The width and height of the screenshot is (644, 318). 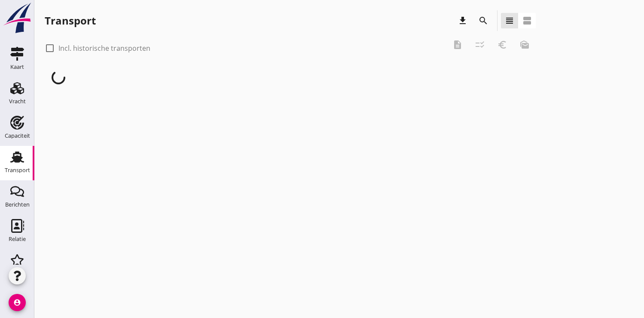 I want to click on div: Berichten, so click(x=17, y=204).